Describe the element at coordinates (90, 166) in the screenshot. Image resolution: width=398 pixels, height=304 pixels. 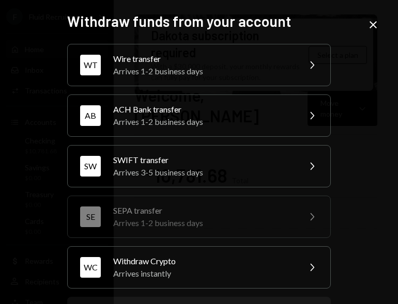
I see `div: SW` at that location.